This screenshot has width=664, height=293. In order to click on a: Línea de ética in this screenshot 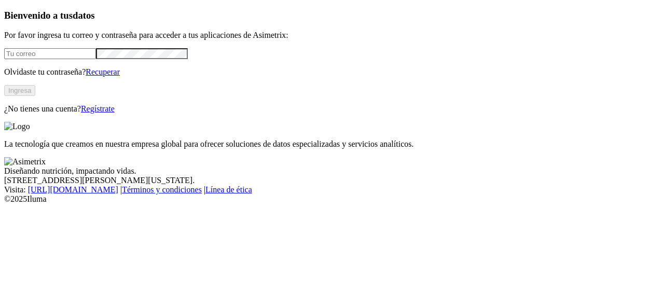, I will do `click(229, 189)`.